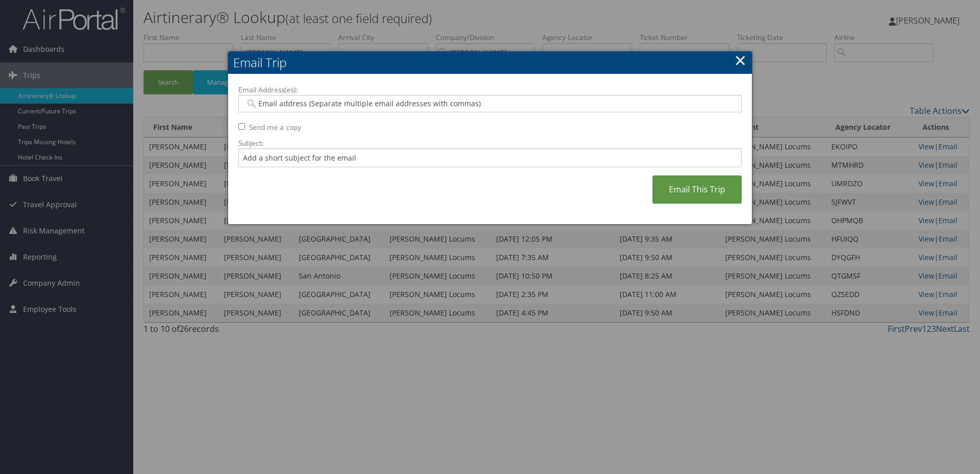 This screenshot has width=980, height=474. Describe the element at coordinates (697, 189) in the screenshot. I see `a: Email This Trip` at that location.